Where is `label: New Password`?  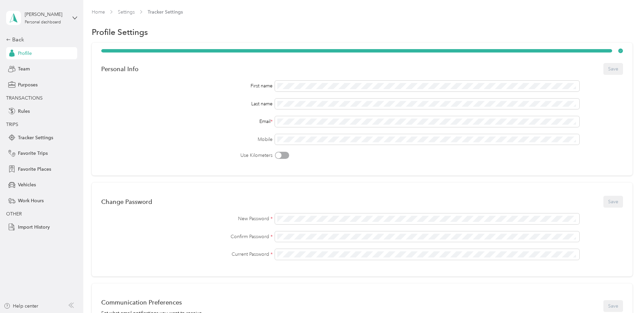
label: New Password is located at coordinates (187, 219).